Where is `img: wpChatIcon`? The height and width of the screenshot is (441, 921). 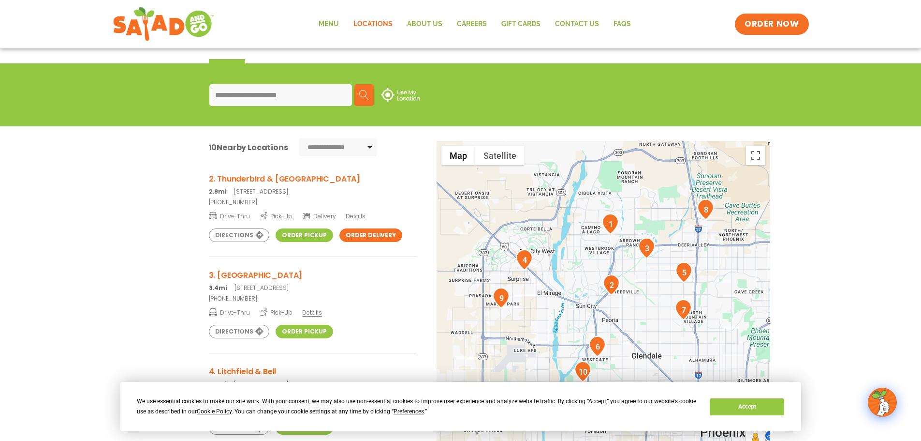 img: wpChatIcon is located at coordinates (883, 402).